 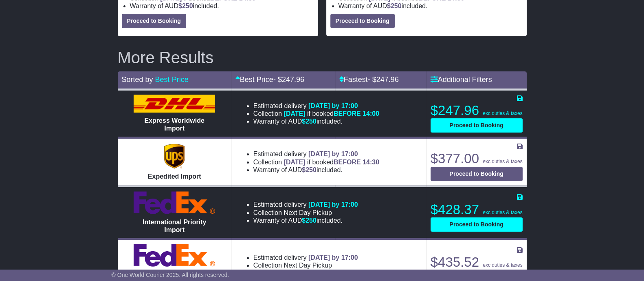 I want to click on span: 14:30, so click(x=371, y=162).